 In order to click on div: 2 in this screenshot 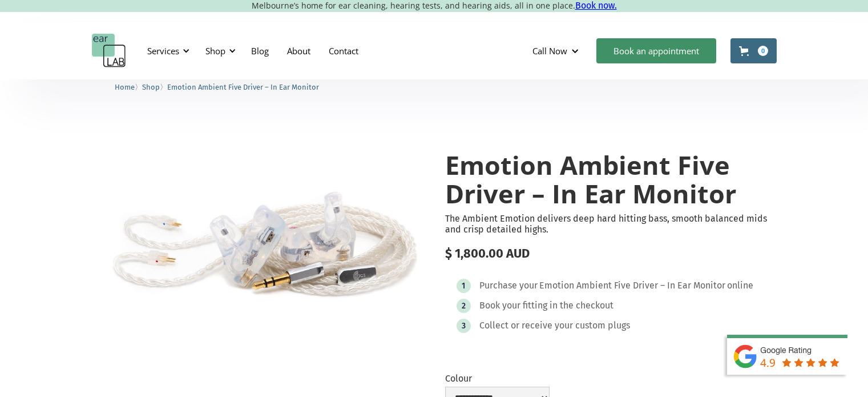, I will do `click(464, 306)`.